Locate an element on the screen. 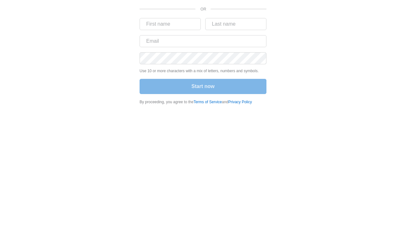  div: By proceeding, you agree to the and is located at coordinates (203, 102).